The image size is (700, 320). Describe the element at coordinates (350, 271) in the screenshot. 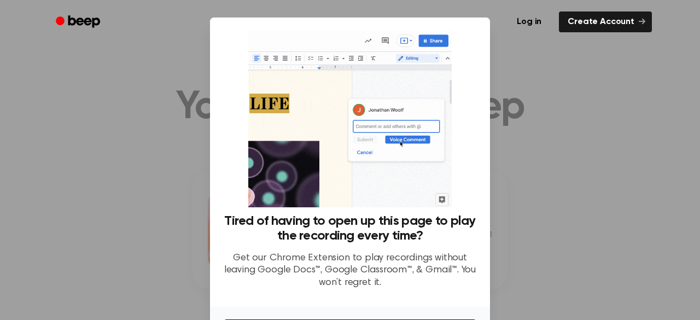

I see `p: Get our Chrome Extension to play recordings without leaving Google Docs™, Google Classroom™, & Gm...` at that location.